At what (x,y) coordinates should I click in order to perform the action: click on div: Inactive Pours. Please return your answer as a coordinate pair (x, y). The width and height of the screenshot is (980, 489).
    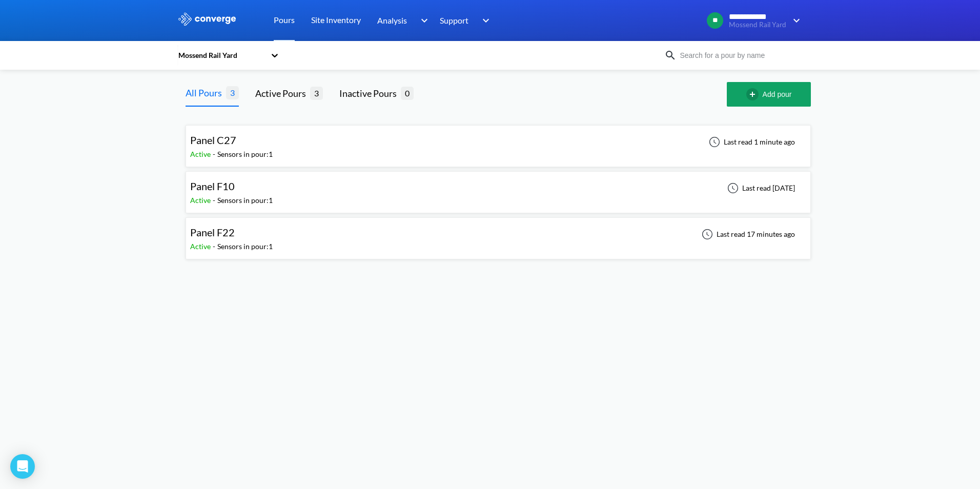
    Looking at the image, I should click on (370, 94).